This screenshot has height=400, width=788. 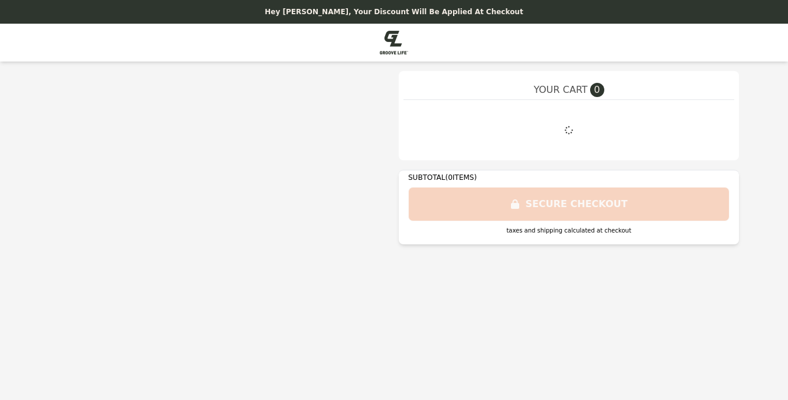 I want to click on span: SUBTOTAL, so click(x=427, y=177).